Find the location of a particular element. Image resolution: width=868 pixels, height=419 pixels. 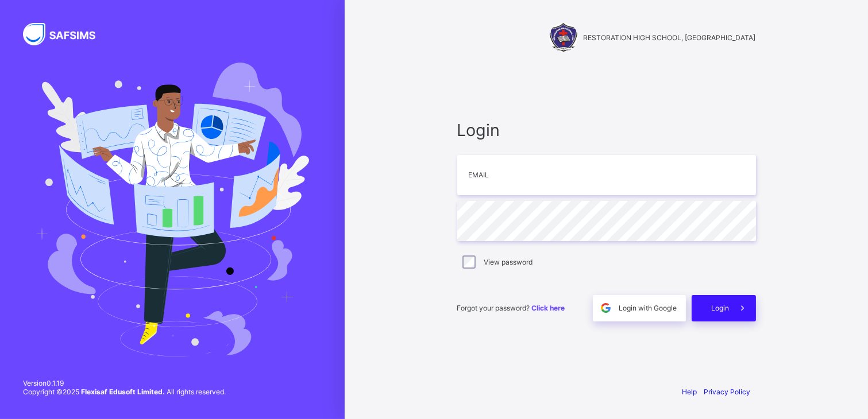

img: SAFSIMS Logo is located at coordinates (66, 34).